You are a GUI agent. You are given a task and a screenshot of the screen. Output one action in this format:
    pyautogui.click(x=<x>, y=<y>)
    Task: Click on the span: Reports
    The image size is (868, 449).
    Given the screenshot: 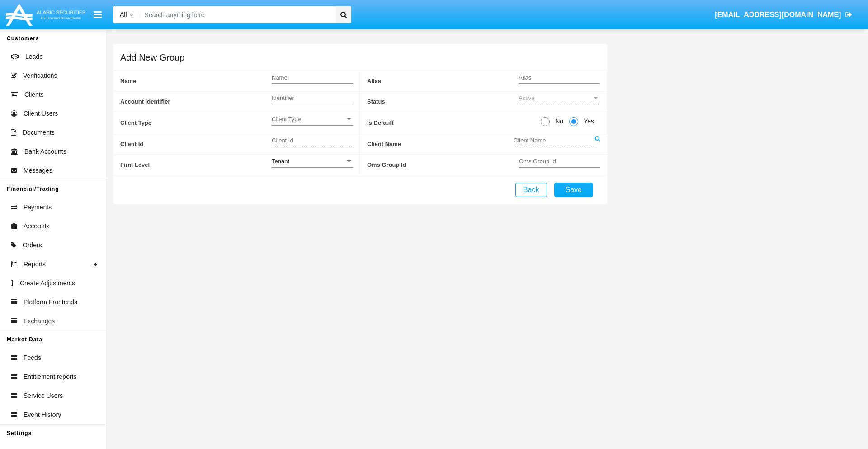 What is the action you would take?
    pyautogui.click(x=35, y=264)
    